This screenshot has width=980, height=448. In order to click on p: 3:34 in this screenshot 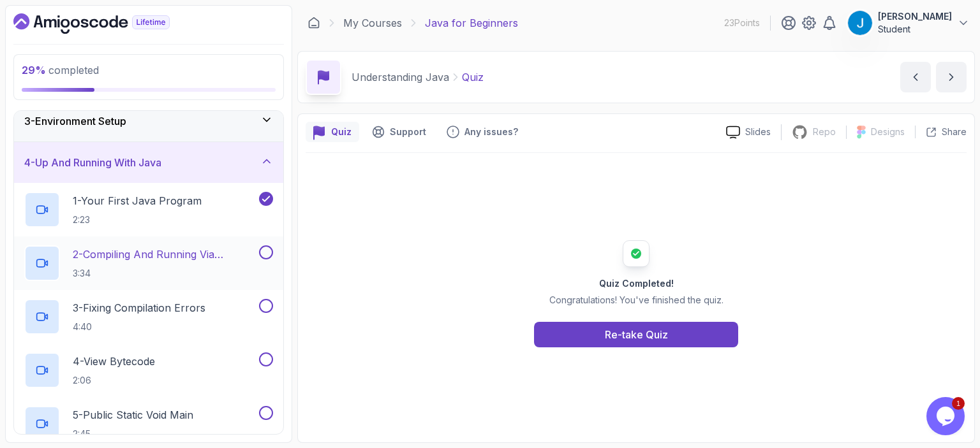, I will do `click(164, 273)`.